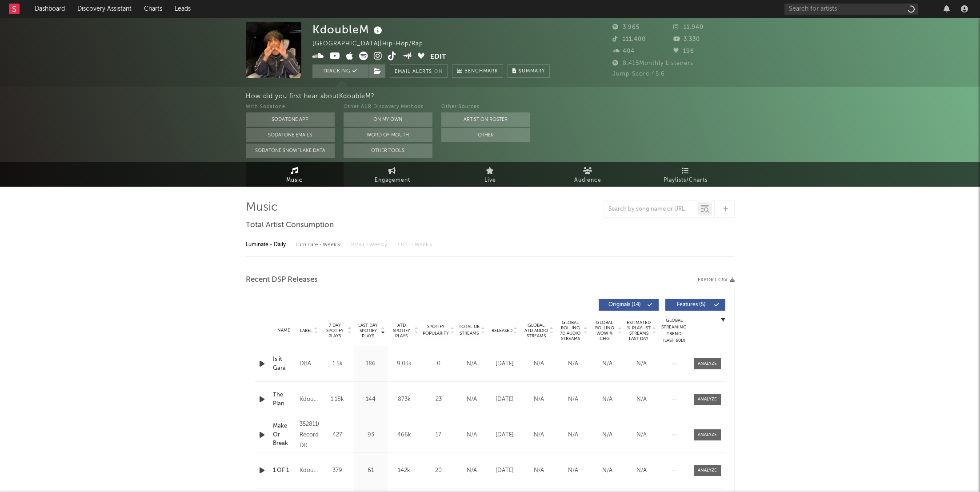  Describe the element at coordinates (419, 71) in the screenshot. I see `button: Email AlertsOn` at that location.